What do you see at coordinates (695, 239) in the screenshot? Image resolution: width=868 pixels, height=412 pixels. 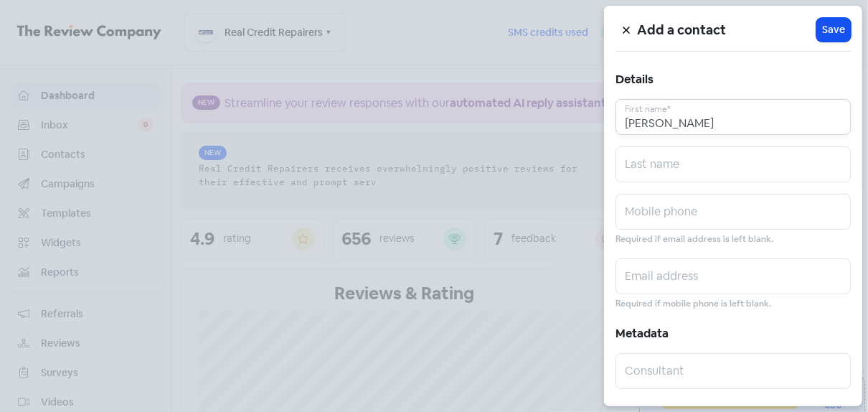 I see `small: Required if email address is left blank.` at bounding box center [695, 239].